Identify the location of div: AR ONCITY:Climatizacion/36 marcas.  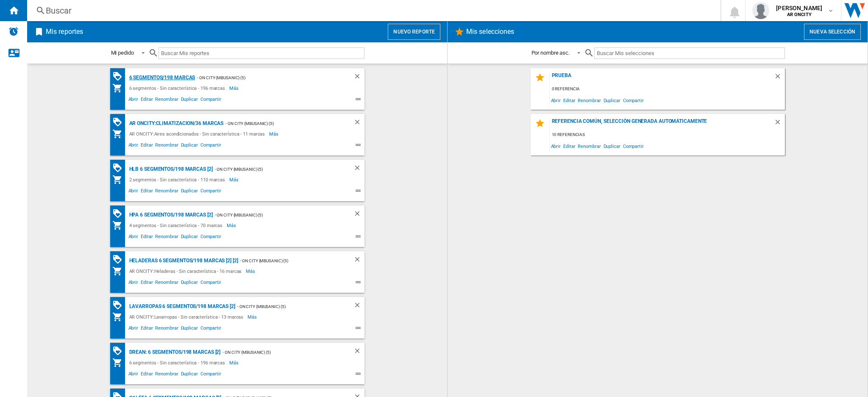
(175, 123).